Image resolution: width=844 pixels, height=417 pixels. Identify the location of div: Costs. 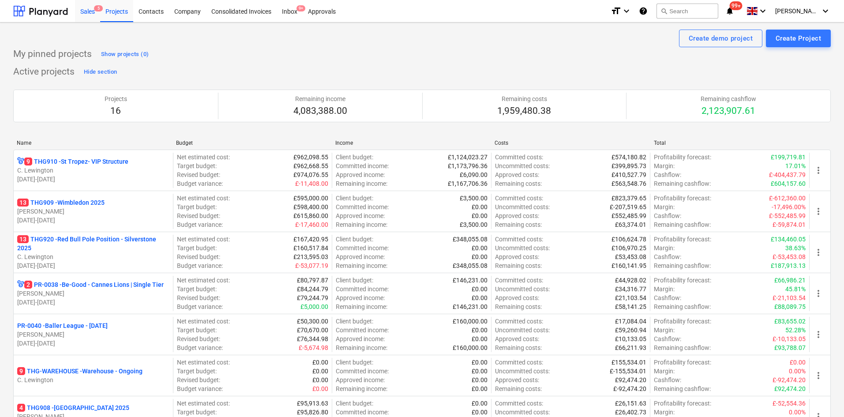
(570, 143).